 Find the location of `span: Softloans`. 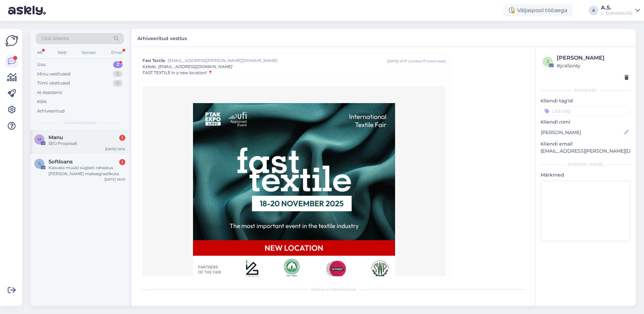

span: Softloans is located at coordinates (61, 162).